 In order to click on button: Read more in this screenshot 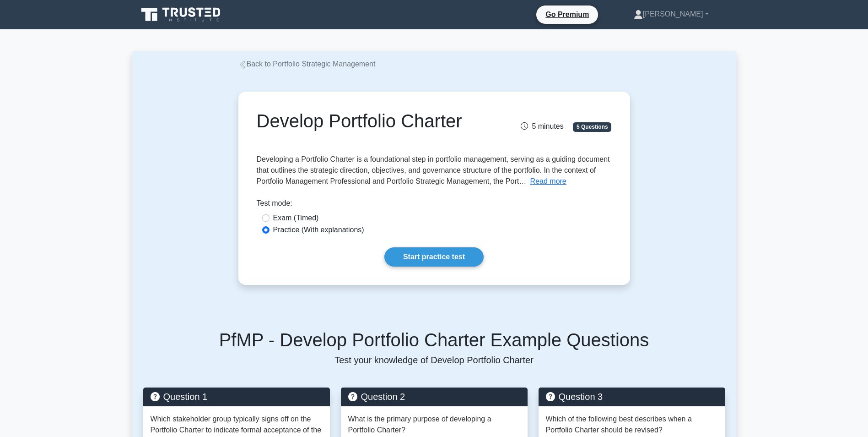, I will do `click(548, 181)`.